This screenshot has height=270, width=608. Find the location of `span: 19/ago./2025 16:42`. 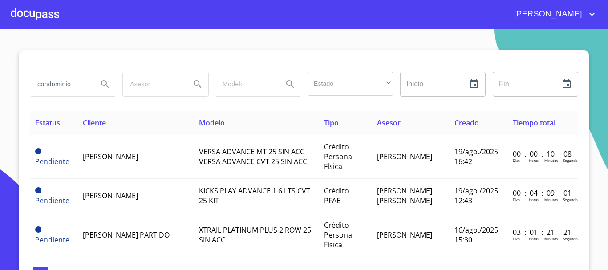

span: 19/ago./2025 16:42 is located at coordinates (476, 157).